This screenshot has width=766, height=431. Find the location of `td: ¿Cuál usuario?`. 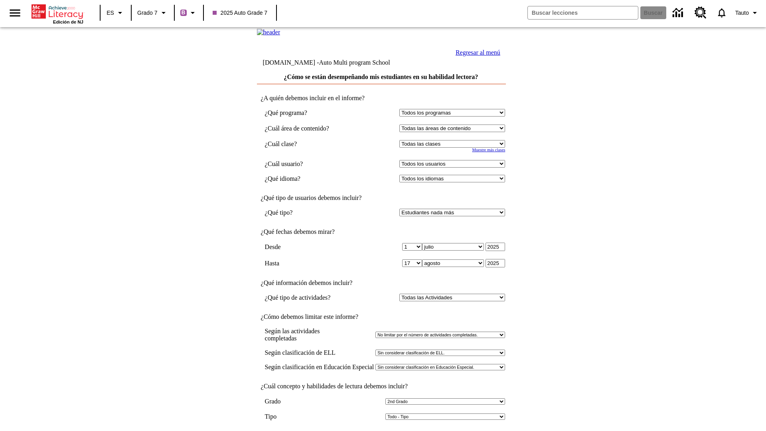

td: ¿Cuál usuario? is located at coordinates (310, 164).